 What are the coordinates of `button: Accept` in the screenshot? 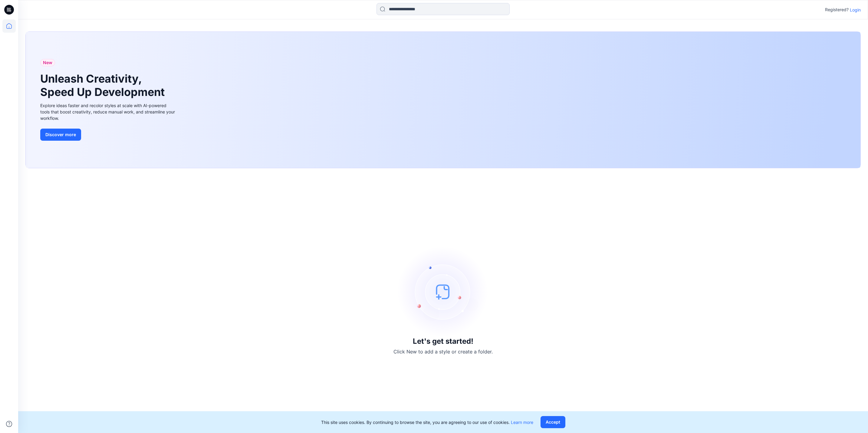 It's located at (553, 422).